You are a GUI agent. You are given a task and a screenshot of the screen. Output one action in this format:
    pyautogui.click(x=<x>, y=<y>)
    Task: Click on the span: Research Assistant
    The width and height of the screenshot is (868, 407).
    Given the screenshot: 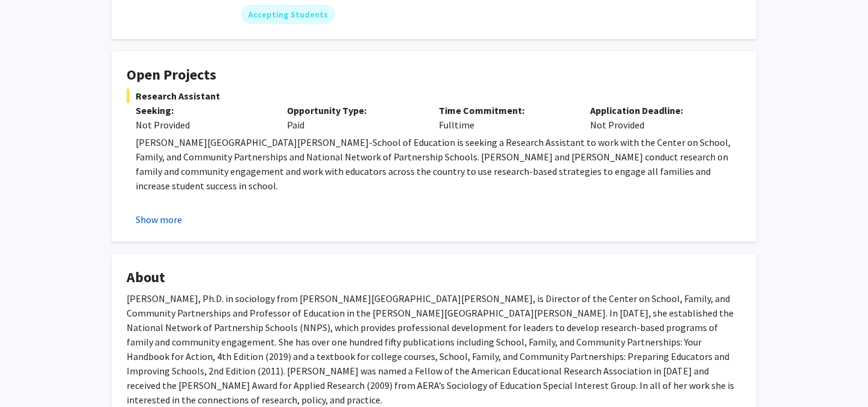 What is the action you would take?
    pyautogui.click(x=434, y=96)
    